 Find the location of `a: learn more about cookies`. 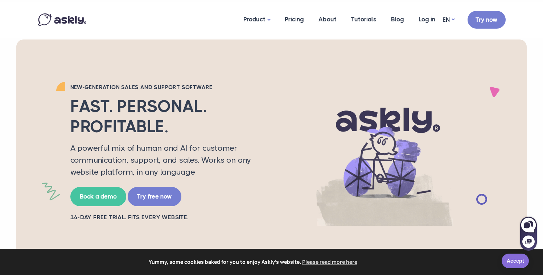

a: learn more about cookies is located at coordinates (330, 262).